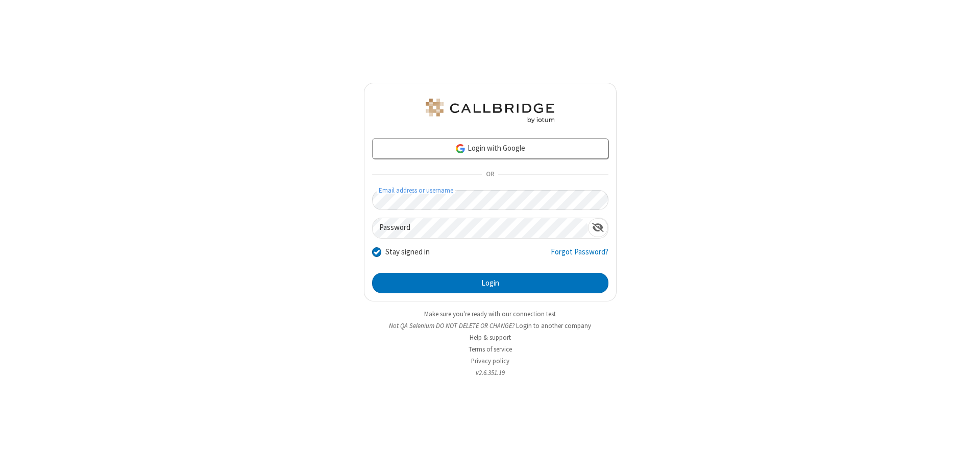  I want to click on button: Login to another company, so click(553, 325).